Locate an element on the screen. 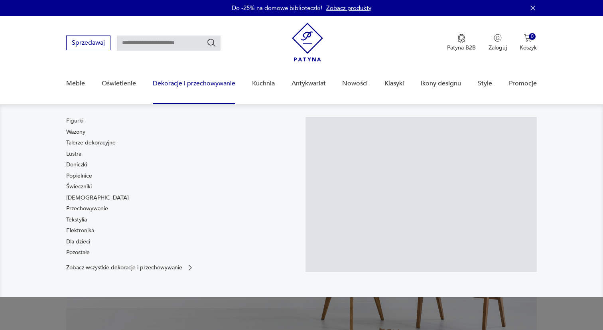 The width and height of the screenshot is (603, 330). a: Klasyki is located at coordinates (394, 83).